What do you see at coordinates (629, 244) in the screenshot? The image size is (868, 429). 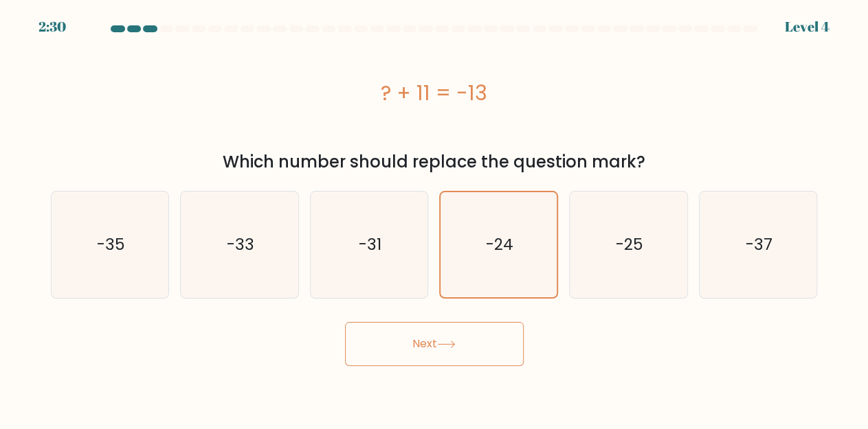 I see `text: -25` at bounding box center [629, 244].